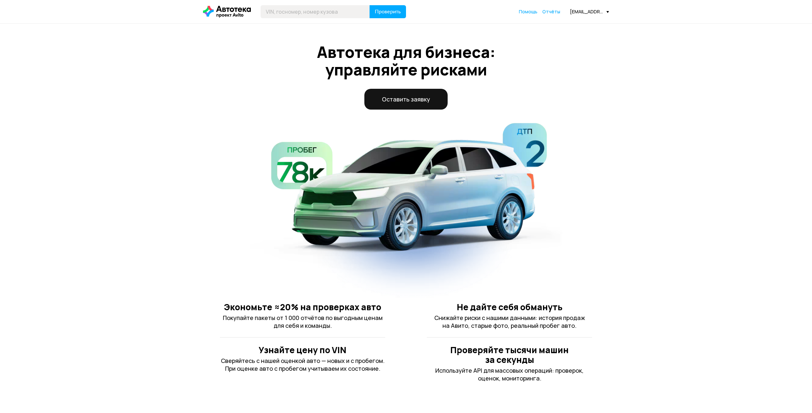 This screenshot has height=413, width=812. I want to click on span: Оставить заявку, so click(406, 99).